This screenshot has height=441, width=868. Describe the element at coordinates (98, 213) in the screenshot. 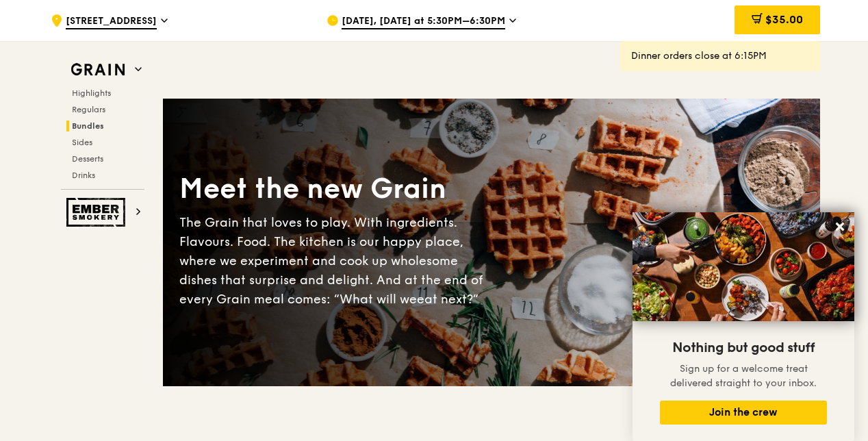

I see `img: Ember Smokery web logo` at that location.